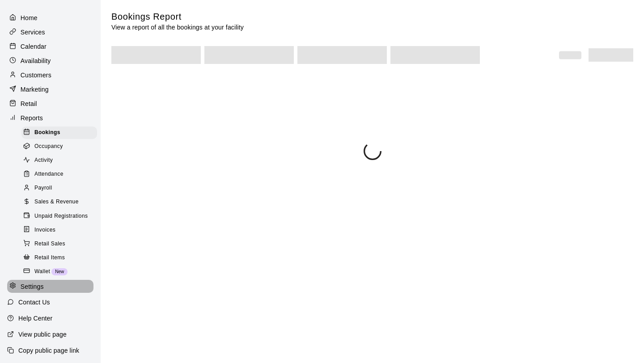  I want to click on div: Occupancy, so click(59, 146).